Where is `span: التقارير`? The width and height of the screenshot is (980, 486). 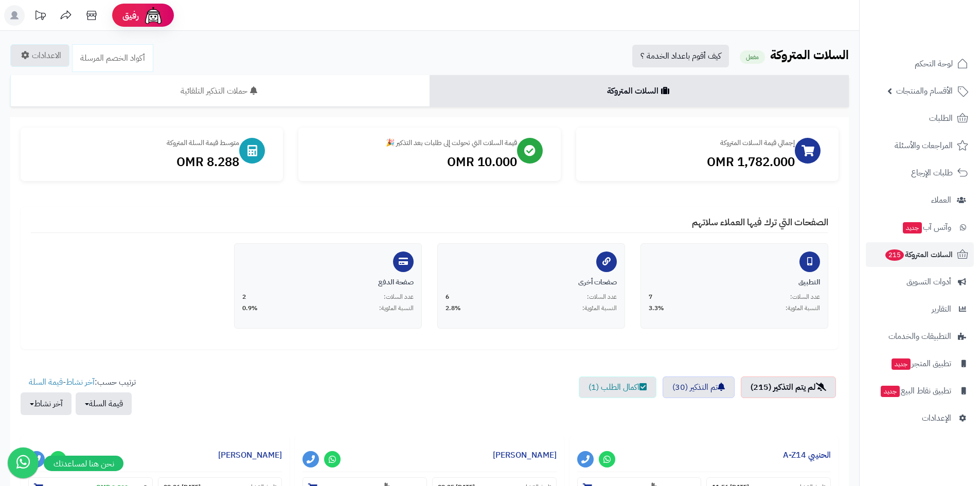
span: التقارير is located at coordinates (942, 309).